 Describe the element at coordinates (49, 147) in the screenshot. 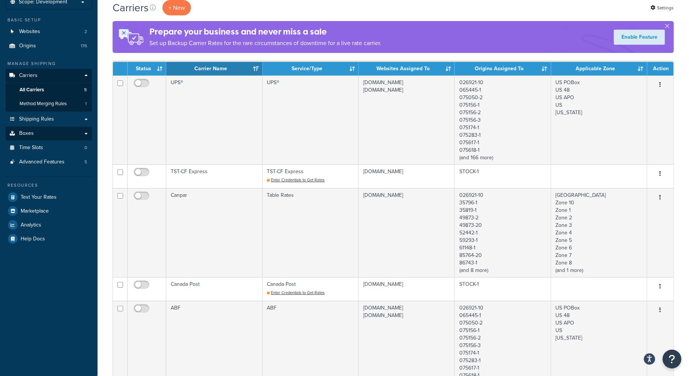

I see `a: Time Slots 0` at that location.